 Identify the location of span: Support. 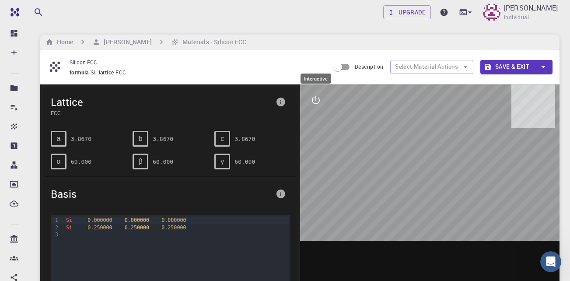
(33, 10).